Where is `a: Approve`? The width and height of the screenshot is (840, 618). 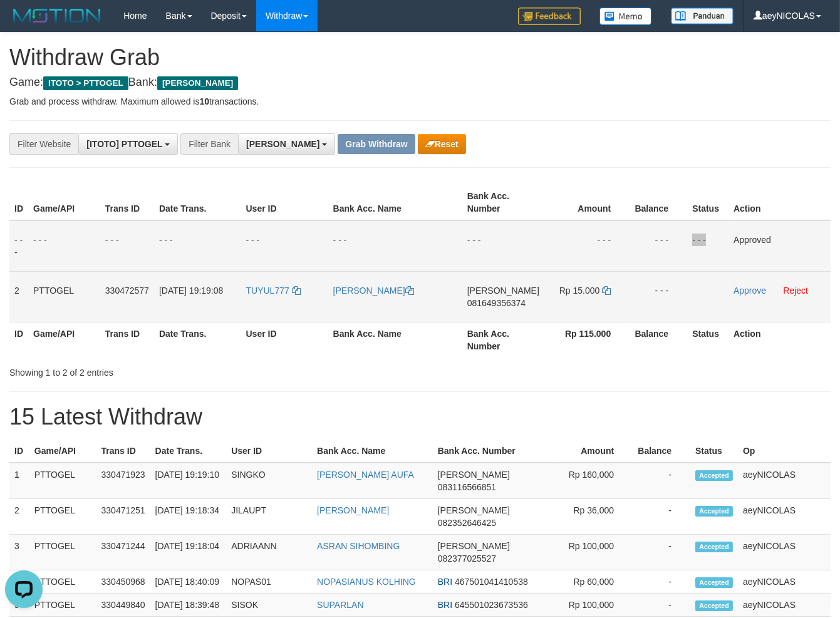 a: Approve is located at coordinates (750, 291).